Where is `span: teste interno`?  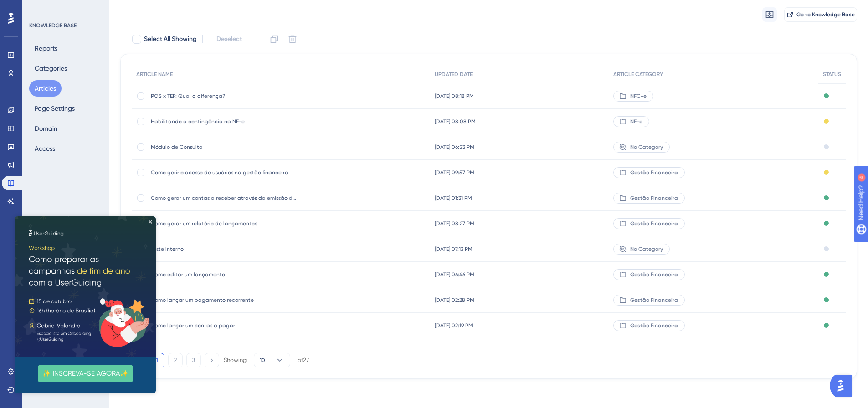
span: teste interno is located at coordinates (224, 249).